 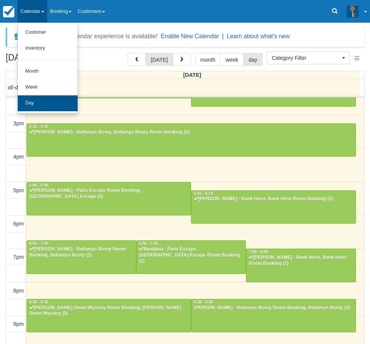 I want to click on span: 4pm, so click(x=19, y=157).